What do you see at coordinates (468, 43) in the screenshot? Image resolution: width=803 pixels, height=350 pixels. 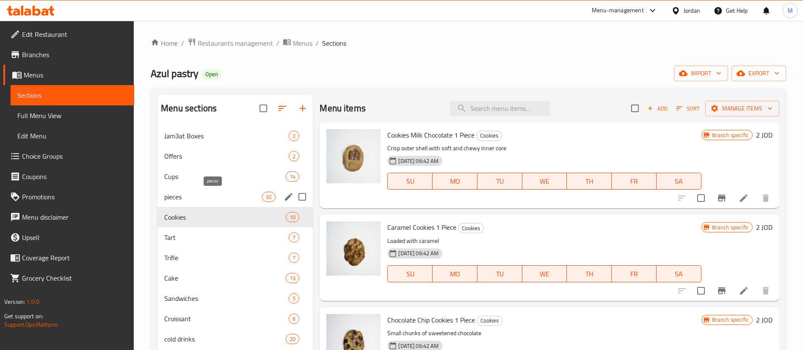 I see `nav: breadcrumb` at bounding box center [468, 43].